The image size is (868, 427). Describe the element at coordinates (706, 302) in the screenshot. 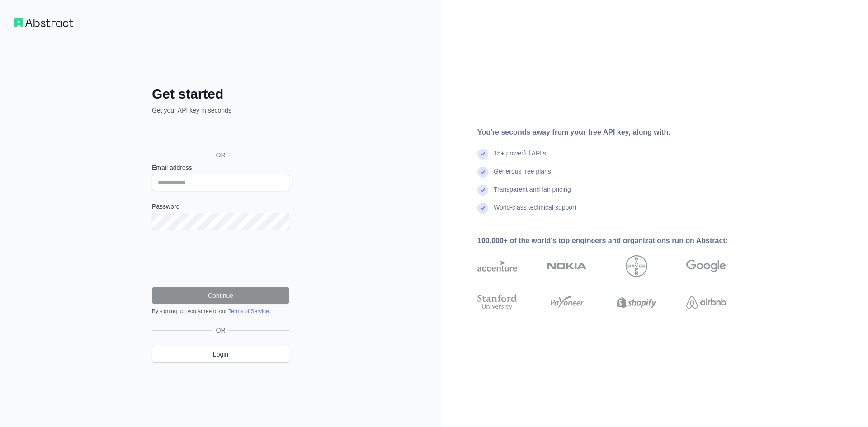

I see `img: airbnb` at that location.